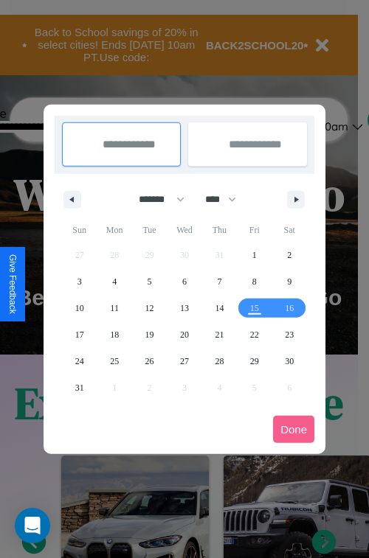 This screenshot has width=369, height=558. Describe the element at coordinates (254, 361) in the screenshot. I see `button: 29` at that location.